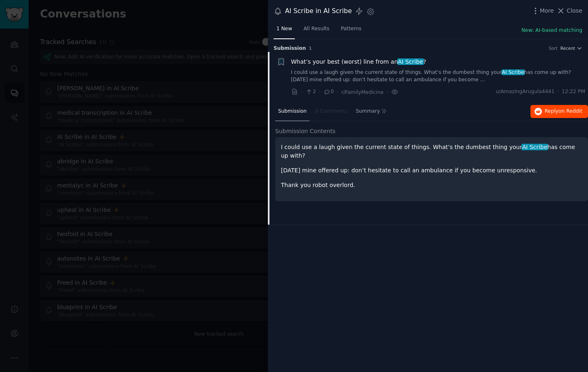 The width and height of the screenshot is (588, 372). I want to click on a: I could use a laugh given the current state of things. What’s the dumbest thing yourAI Scribehas ..., so click(438, 76).